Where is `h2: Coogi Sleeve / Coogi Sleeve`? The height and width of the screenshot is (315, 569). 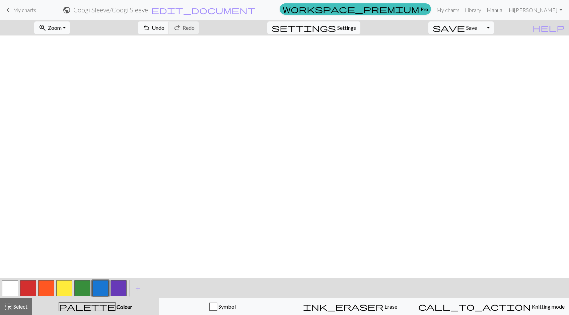 h2: Coogi Sleeve / Coogi Sleeve is located at coordinates (111, 10).